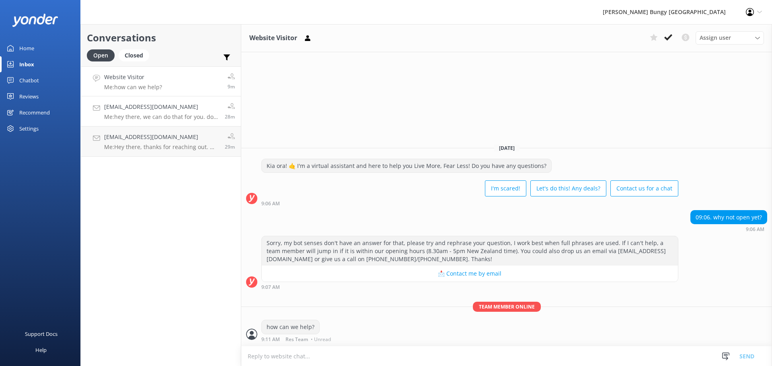  Describe the element at coordinates (133, 77) in the screenshot. I see `h4: Website Visitor` at that location.